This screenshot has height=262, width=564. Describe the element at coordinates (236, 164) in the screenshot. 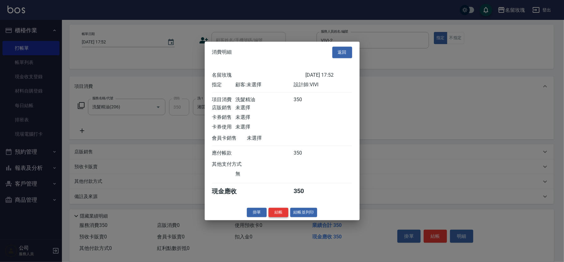

I see `div: 其他支付方式` at that location.